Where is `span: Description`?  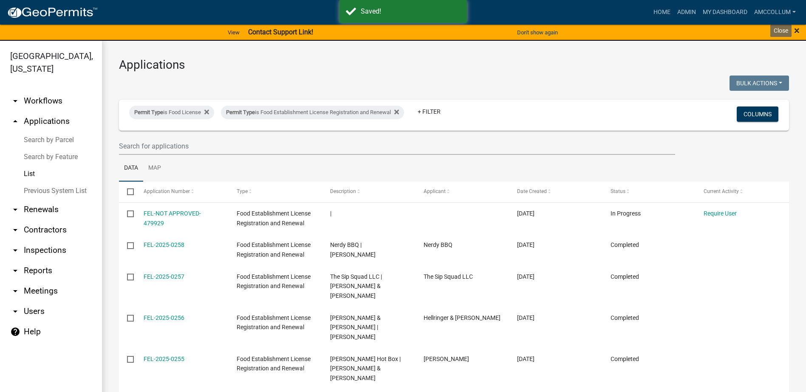 span: Description is located at coordinates (343, 192).